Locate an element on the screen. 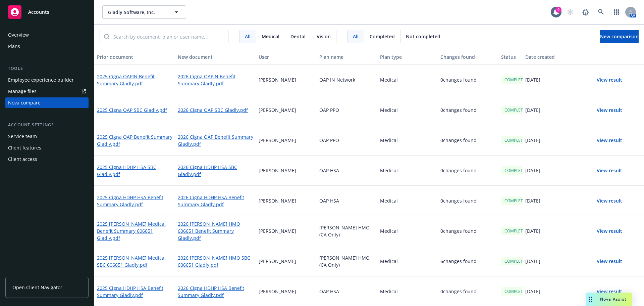  a: 2026 Cigna HDHP HSA SBC Gladly.pdf is located at coordinates (215, 170).